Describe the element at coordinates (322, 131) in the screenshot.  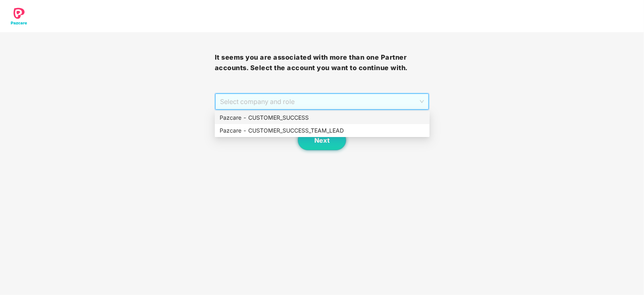
I see `div: Pazcare - CUSTOMER_SUCCESS_TEAM_LEAD` at that location.